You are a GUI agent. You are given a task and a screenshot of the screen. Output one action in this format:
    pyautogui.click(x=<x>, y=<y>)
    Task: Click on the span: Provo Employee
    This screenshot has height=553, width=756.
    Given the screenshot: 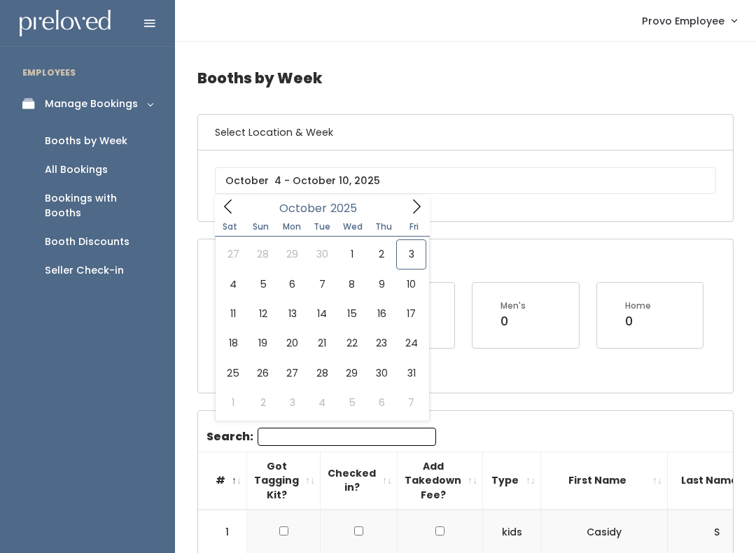 What is the action you would take?
    pyautogui.click(x=683, y=21)
    